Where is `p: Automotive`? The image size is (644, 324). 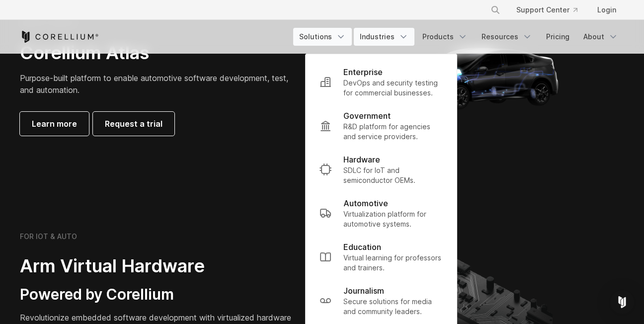
p: Automotive is located at coordinates (366, 203).